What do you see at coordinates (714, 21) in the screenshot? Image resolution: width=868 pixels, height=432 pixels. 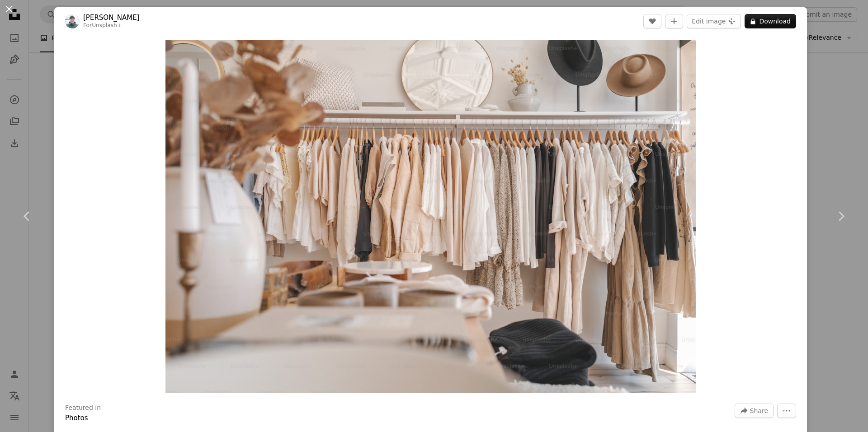 I see `button: Edit image` at bounding box center [714, 21].